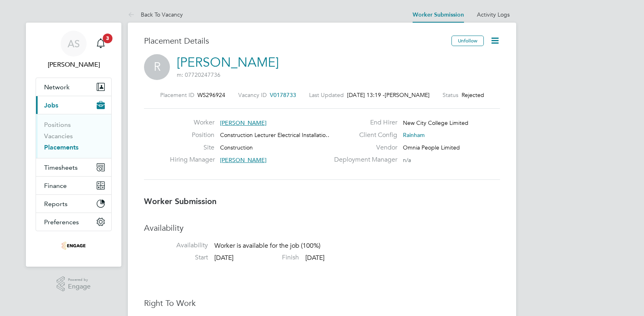 Image resolution: width=644 pixels, height=316 pixels. Describe the element at coordinates (74, 105) in the screenshot. I see `button: Jobs` at that location.